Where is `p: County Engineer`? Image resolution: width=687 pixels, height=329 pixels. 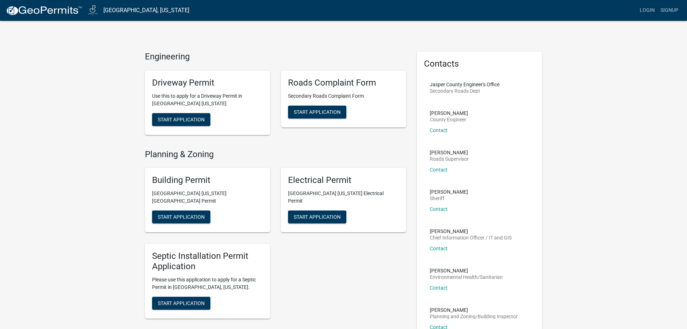 p: County Engineer is located at coordinates (449, 120).